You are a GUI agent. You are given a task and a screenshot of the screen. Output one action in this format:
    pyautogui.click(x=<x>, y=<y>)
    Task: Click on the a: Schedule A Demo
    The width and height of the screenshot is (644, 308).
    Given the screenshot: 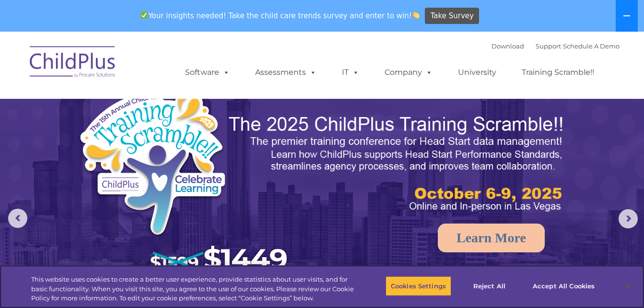 What is the action you would take?
    pyautogui.click(x=591, y=46)
    